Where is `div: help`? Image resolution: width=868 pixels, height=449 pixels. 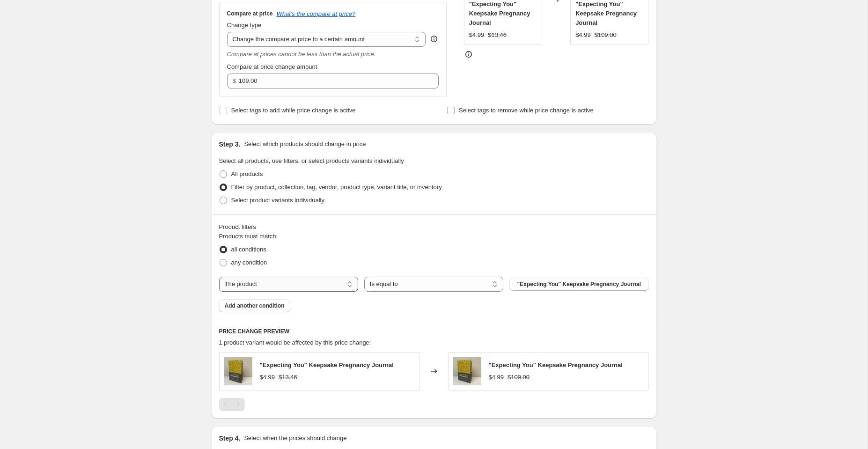 div: help is located at coordinates (434, 39).